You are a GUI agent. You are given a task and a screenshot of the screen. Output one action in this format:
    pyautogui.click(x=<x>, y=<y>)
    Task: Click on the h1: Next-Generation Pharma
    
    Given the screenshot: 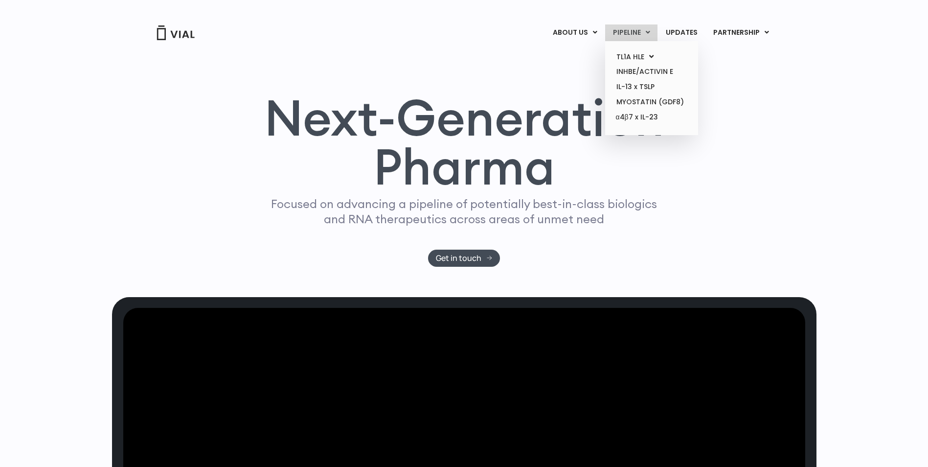 What is the action you would take?
    pyautogui.click(x=464, y=142)
    